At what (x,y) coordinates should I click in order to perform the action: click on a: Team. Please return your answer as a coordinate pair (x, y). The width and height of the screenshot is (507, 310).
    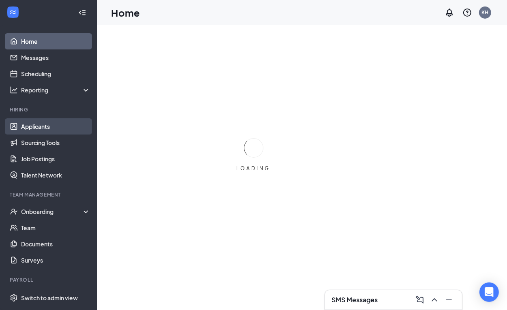
    Looking at the image, I should click on (56, 228).